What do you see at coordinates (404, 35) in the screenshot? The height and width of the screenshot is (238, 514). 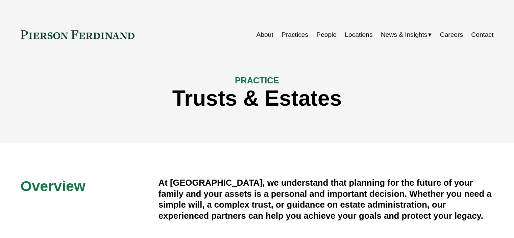 I see `span: News & Insights` at bounding box center [404, 35].